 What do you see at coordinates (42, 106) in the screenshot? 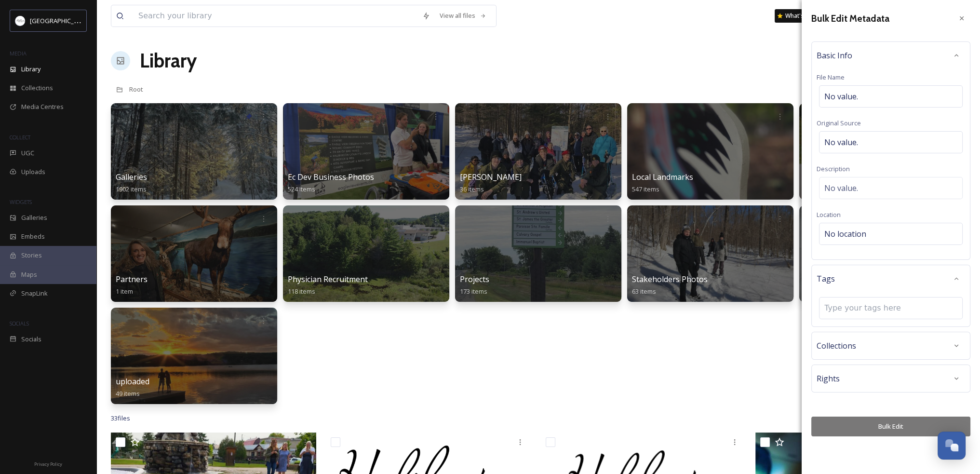
I see `span: Media Centres` at bounding box center [42, 106].